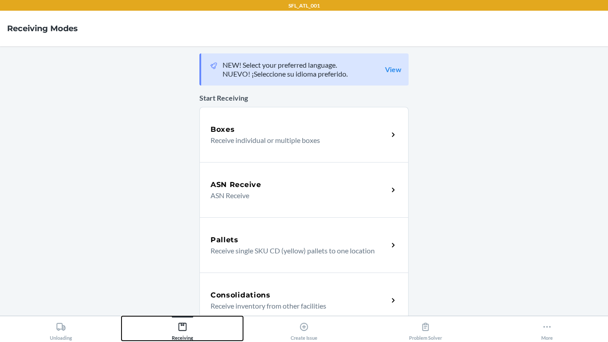 The image size is (608, 342). Describe the element at coordinates (547, 329) in the screenshot. I see `div: More` at that location.